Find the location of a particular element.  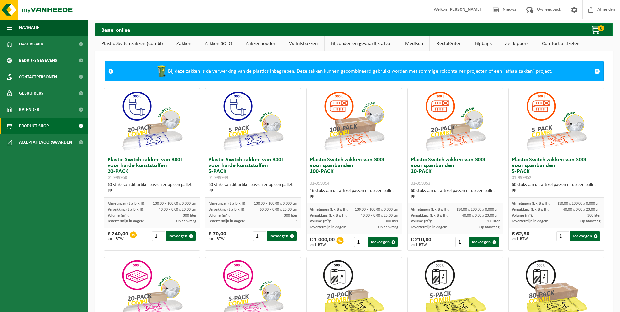

span: Kalender is located at coordinates (29, 109).